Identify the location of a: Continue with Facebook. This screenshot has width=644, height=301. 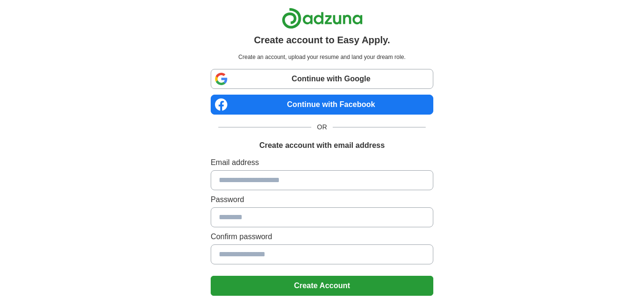
(322, 105).